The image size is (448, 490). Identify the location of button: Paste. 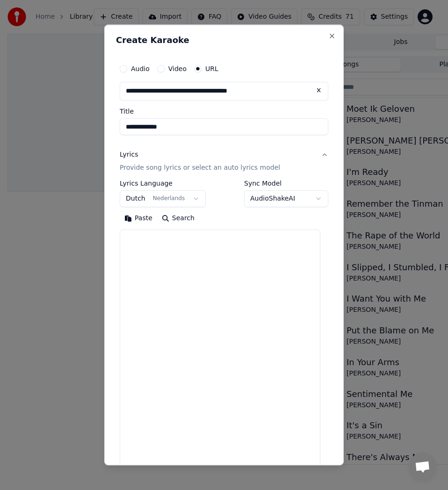
(138, 218).